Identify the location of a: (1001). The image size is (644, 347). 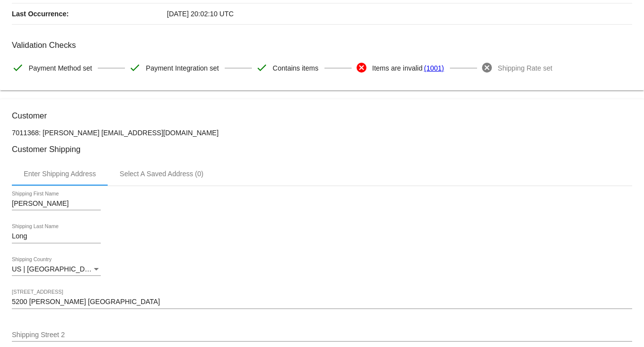
(433, 68).